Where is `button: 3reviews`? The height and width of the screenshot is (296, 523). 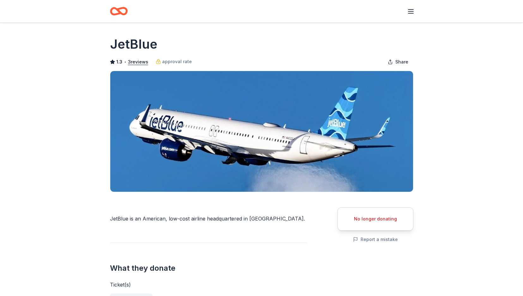 button: 3reviews is located at coordinates (138, 62).